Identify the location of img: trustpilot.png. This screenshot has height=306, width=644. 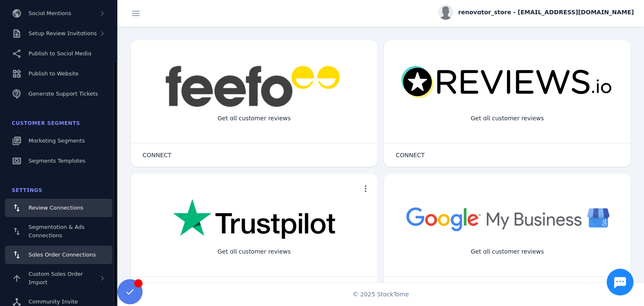
(254, 220).